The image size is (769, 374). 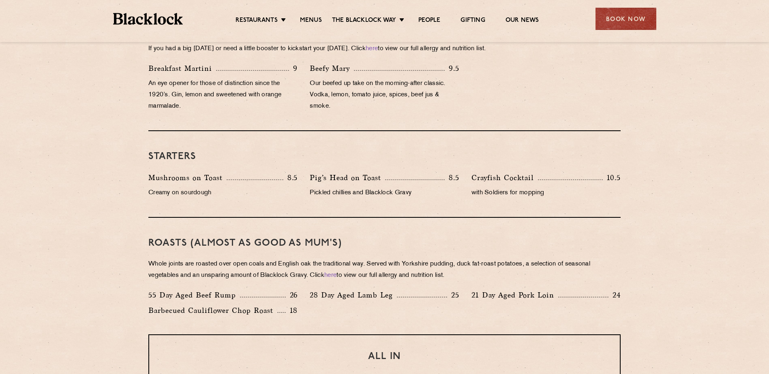 I want to click on p: An eye opener for those of distinction since the 1920’s. Gin, lemon and sweetened with orange mar..., so click(x=223, y=95).